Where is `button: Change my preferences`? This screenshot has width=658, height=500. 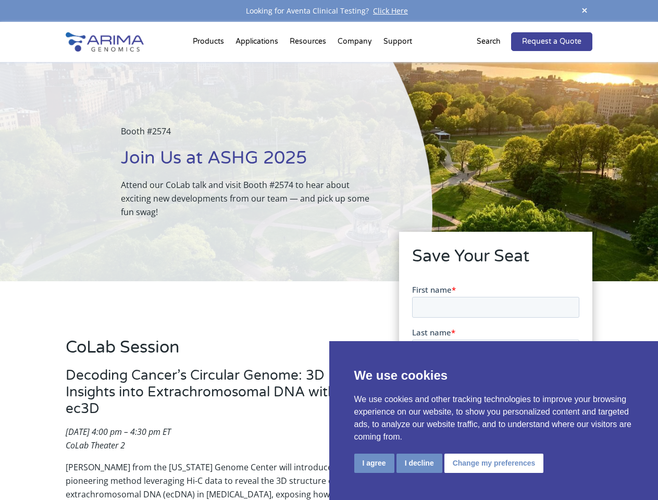
button: Change my preferences is located at coordinates (494, 463).